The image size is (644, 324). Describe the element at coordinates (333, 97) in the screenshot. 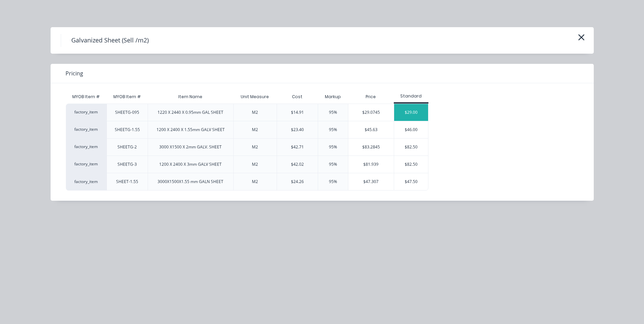

I see `div: Markup` at that location.